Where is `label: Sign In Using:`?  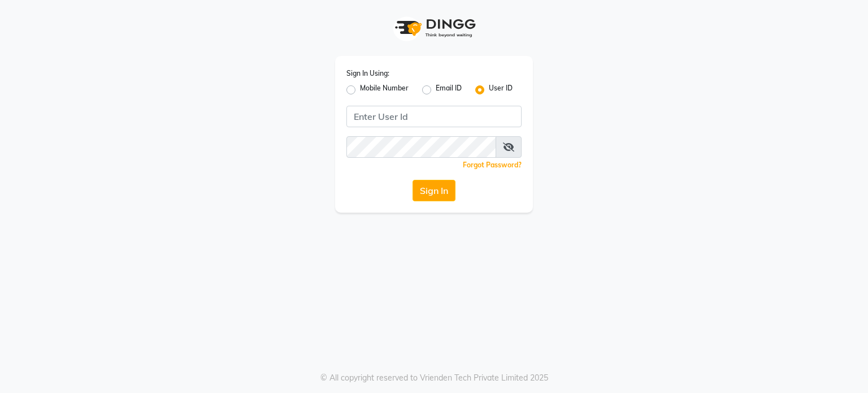
label: Sign In Using: is located at coordinates (368, 73).